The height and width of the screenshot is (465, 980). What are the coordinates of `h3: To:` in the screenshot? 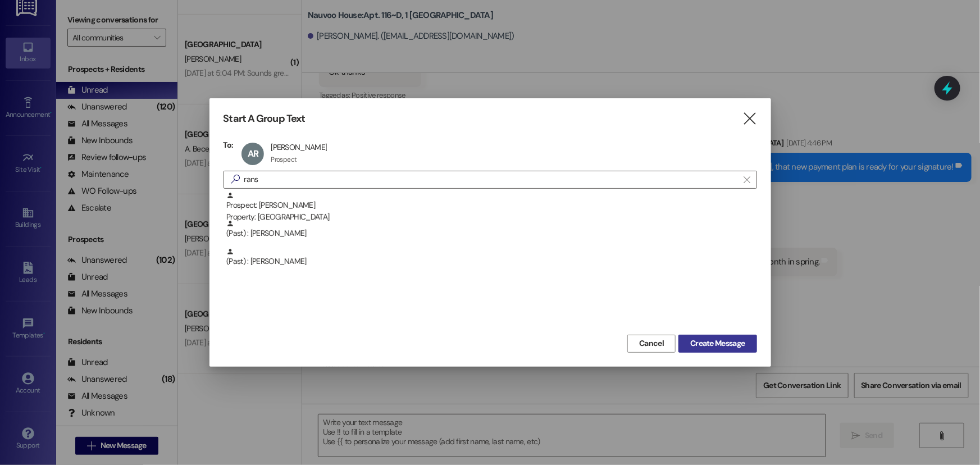 It's located at (228, 145).